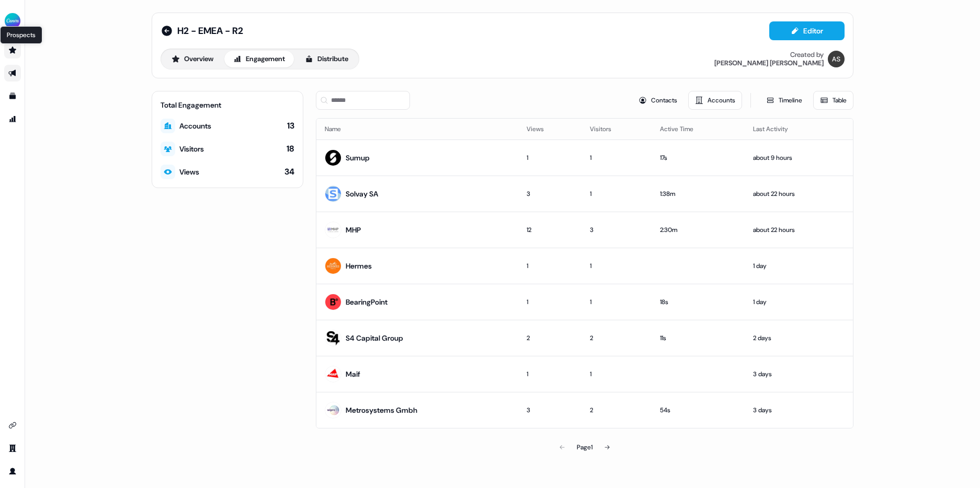 This screenshot has height=488, width=980. Describe the element at coordinates (13, 74) in the screenshot. I see `a: Go to outbound experience` at that location.